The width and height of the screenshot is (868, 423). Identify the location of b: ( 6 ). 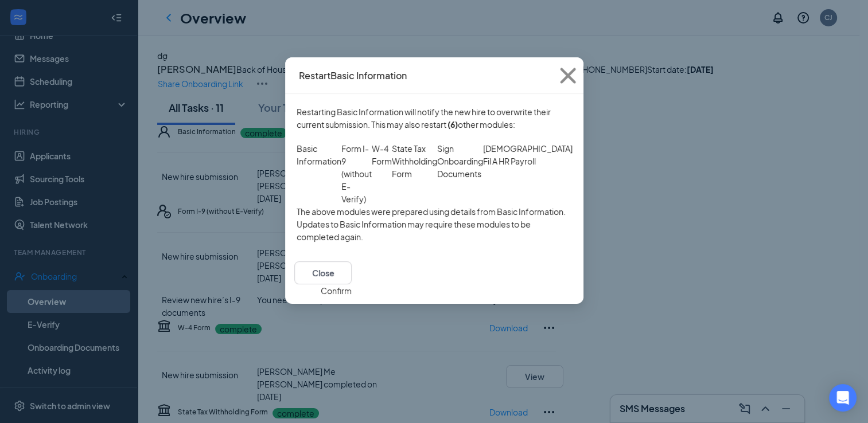
(452, 124).